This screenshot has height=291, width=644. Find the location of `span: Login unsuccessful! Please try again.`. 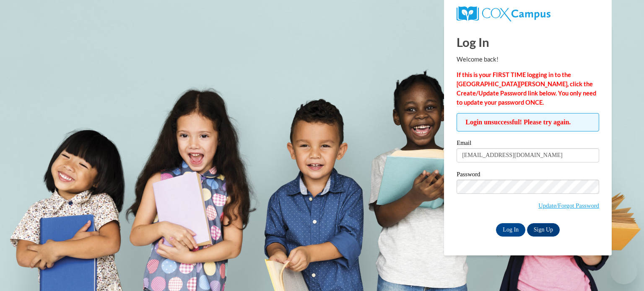

span: Login unsuccessful! Please try again. is located at coordinates (528, 122).